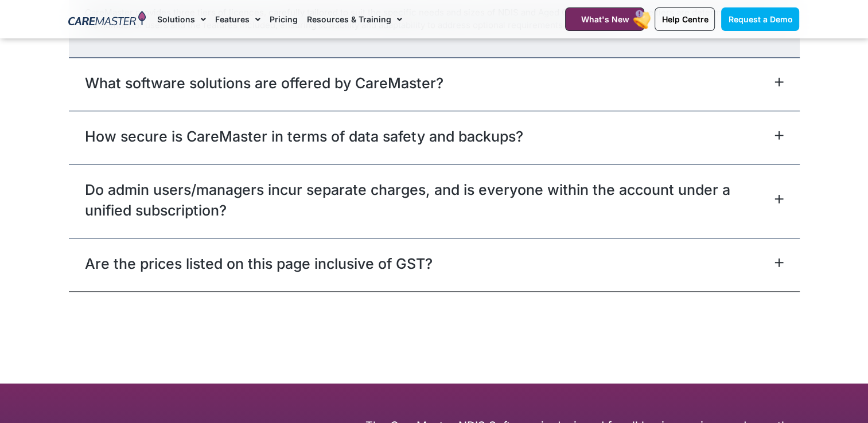  Describe the element at coordinates (684, 19) in the screenshot. I see `a: Help Centre` at that location.